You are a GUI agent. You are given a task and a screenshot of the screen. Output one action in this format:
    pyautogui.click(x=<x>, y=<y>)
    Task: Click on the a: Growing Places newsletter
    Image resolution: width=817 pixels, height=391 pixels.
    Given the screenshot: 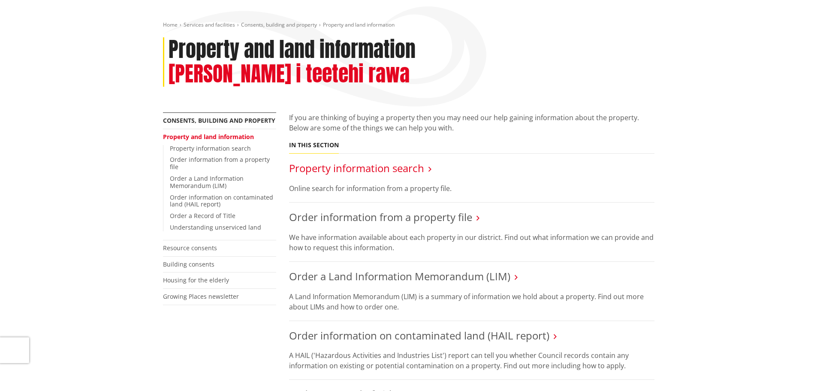 What is the action you would take?
    pyautogui.click(x=201, y=296)
    